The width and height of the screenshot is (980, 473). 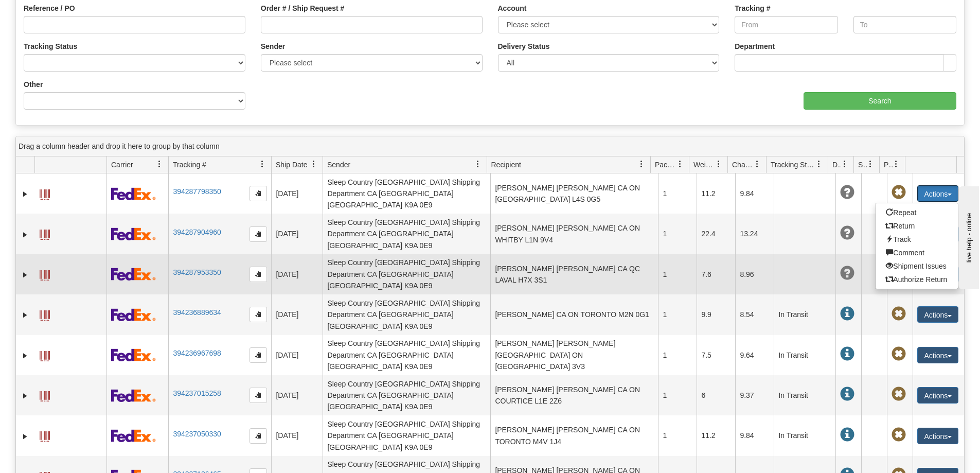 What do you see at coordinates (512, 8) in the screenshot?
I see `label: Account` at bounding box center [512, 8].